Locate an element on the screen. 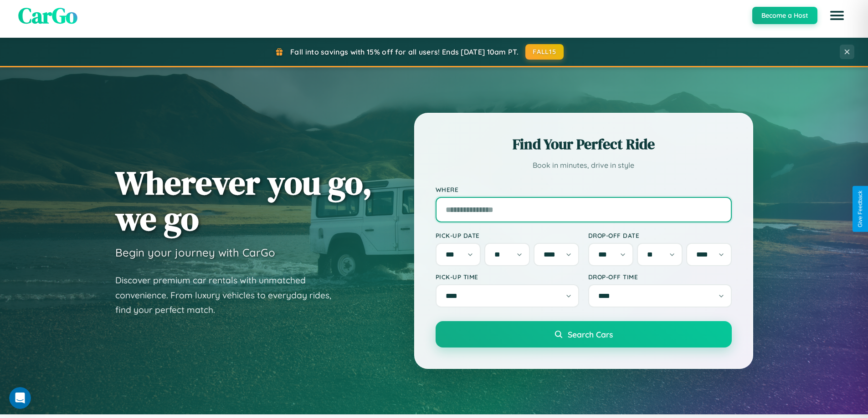  h2: Find Your Perfect Ride is located at coordinates (584, 145).